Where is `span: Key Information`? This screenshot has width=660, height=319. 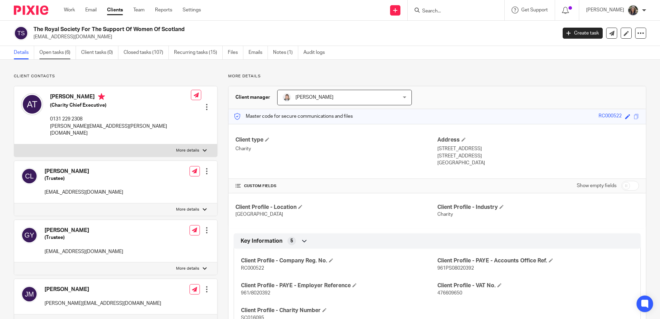 span: Key Information is located at coordinates (261, 241).